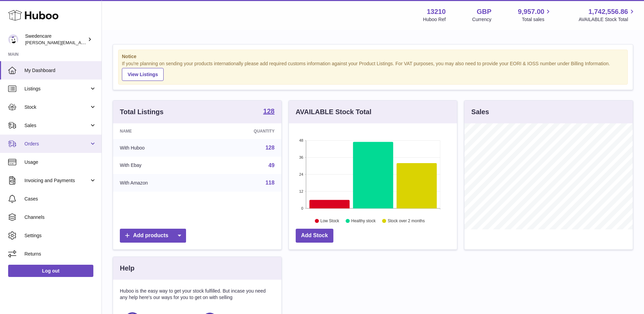 Image resolution: width=644 pixels, height=314 pixels. What do you see at coordinates (159, 148) in the screenshot?
I see `td: With Huboo` at bounding box center [159, 148].